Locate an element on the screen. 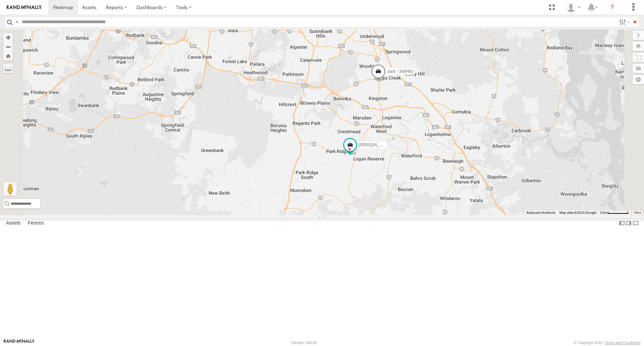  label: Map Settings is located at coordinates (638, 80).